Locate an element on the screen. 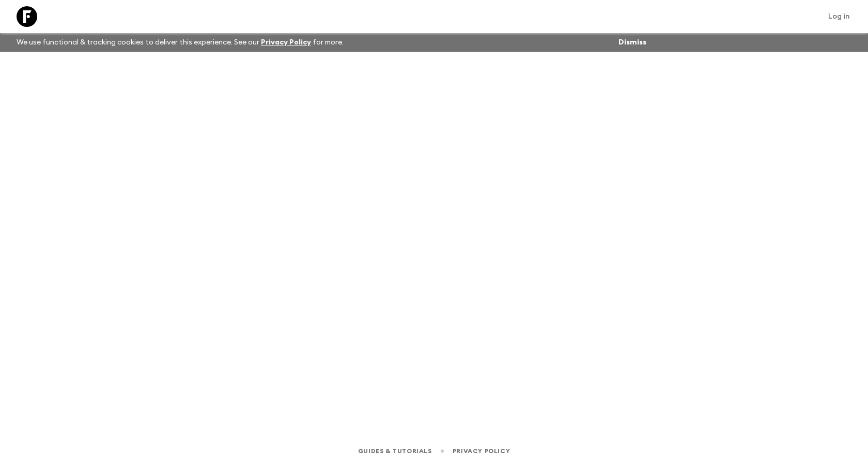  a: Log in is located at coordinates (840, 16).